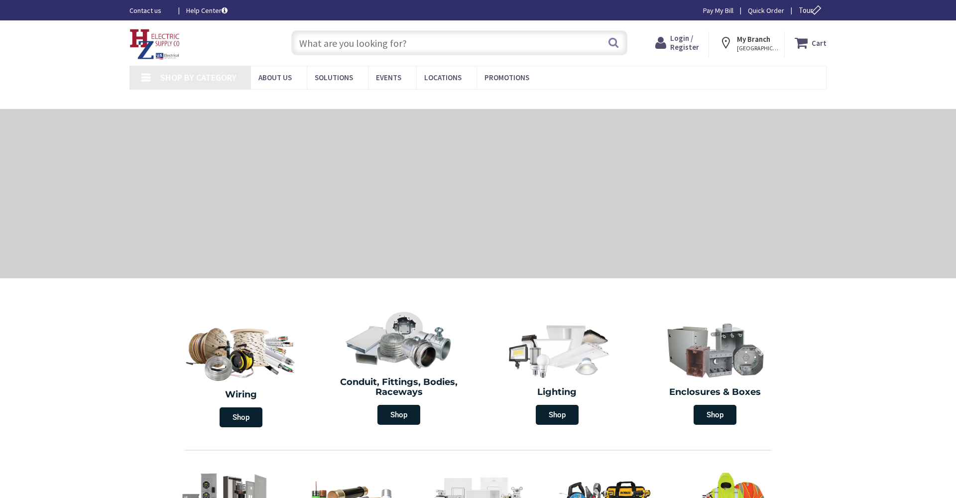 The width and height of the screenshot is (956, 498). I want to click on span: Solutions, so click(333, 77).